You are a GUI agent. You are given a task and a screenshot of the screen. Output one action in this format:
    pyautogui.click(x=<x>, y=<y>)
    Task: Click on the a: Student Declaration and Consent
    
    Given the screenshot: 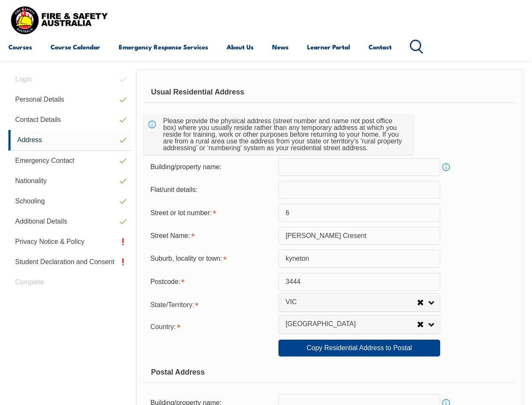 What is the action you would take?
    pyautogui.click(x=70, y=262)
    